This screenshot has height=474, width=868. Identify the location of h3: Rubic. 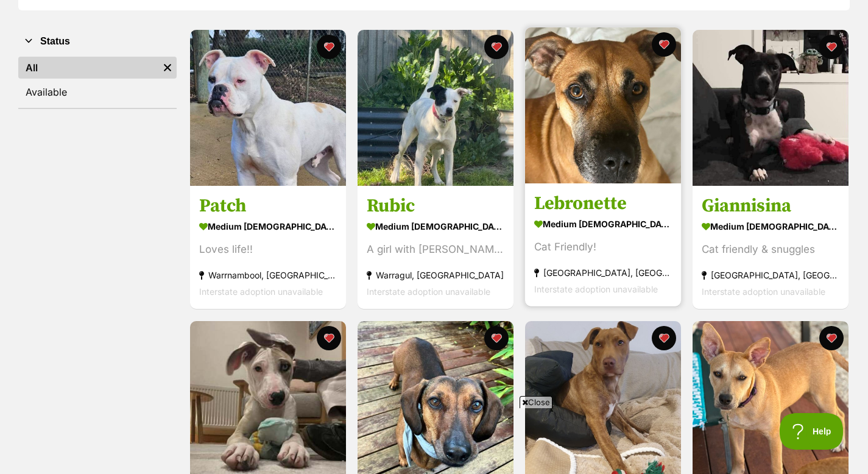
(435, 207).